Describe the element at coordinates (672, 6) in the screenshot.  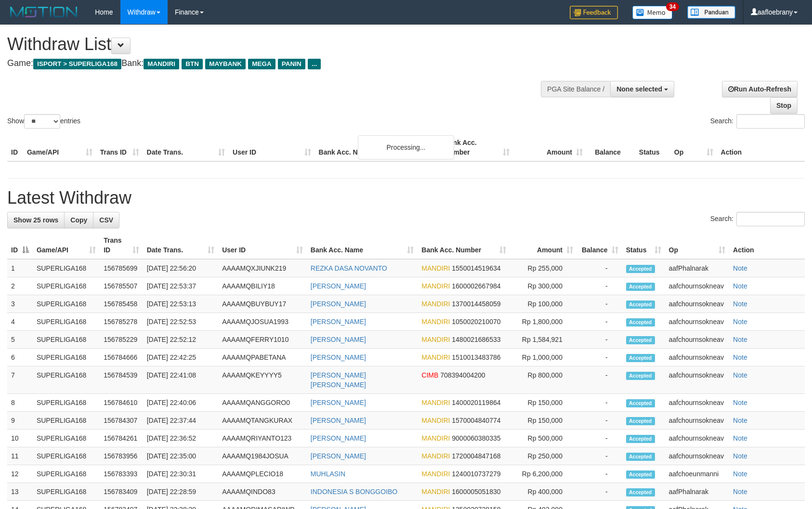
I see `span: 34` at that location.